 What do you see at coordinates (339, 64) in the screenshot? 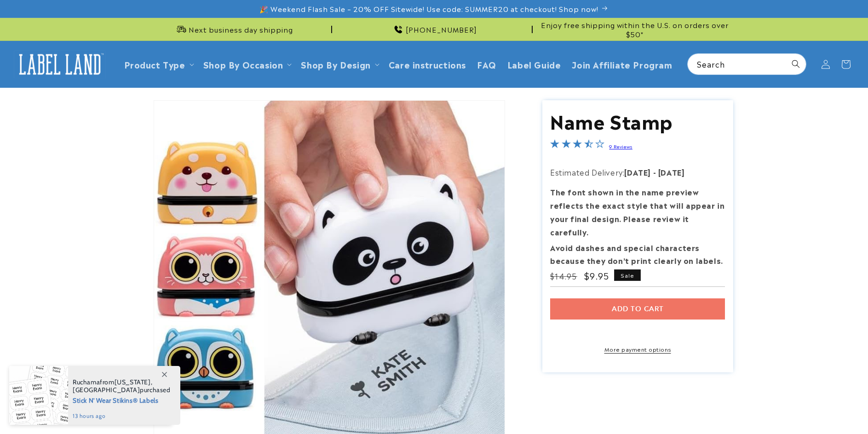
I see `summary: Shop By Design` at bounding box center [339, 64].